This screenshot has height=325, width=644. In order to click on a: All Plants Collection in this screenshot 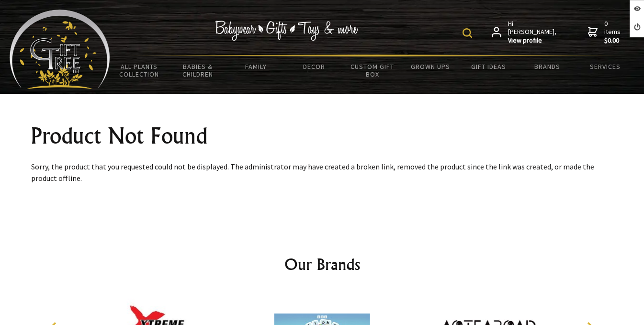, I will do `click(139, 70)`.